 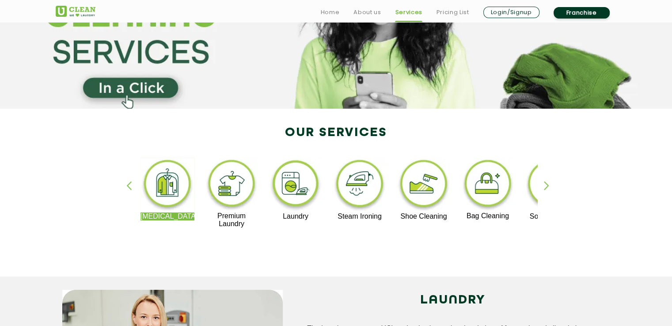 What do you see at coordinates (231, 220) in the screenshot?
I see `p: Premium Laundry` at bounding box center [231, 220].